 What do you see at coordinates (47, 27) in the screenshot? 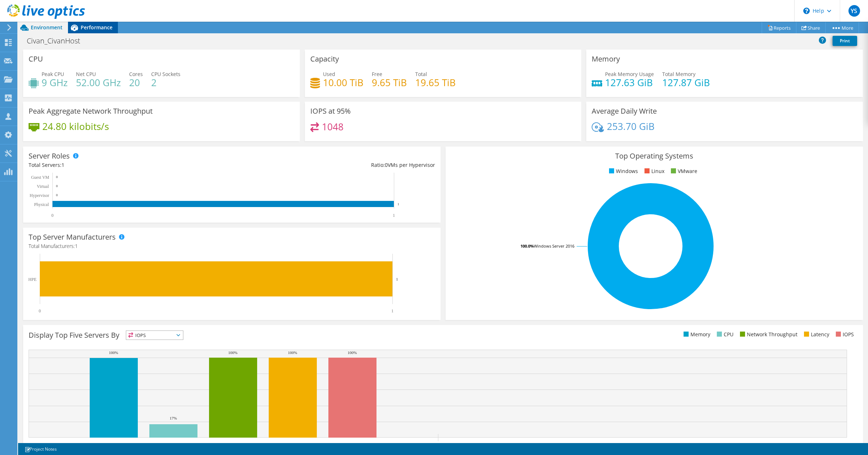
I see `span: Environment` at bounding box center [47, 27].